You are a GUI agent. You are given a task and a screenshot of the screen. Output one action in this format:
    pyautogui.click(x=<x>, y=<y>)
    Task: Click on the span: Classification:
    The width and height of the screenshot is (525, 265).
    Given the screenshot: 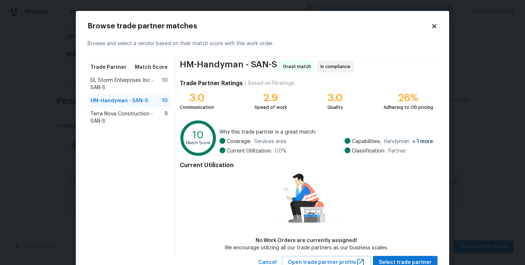 What is the action you would take?
    pyautogui.click(x=368, y=151)
    